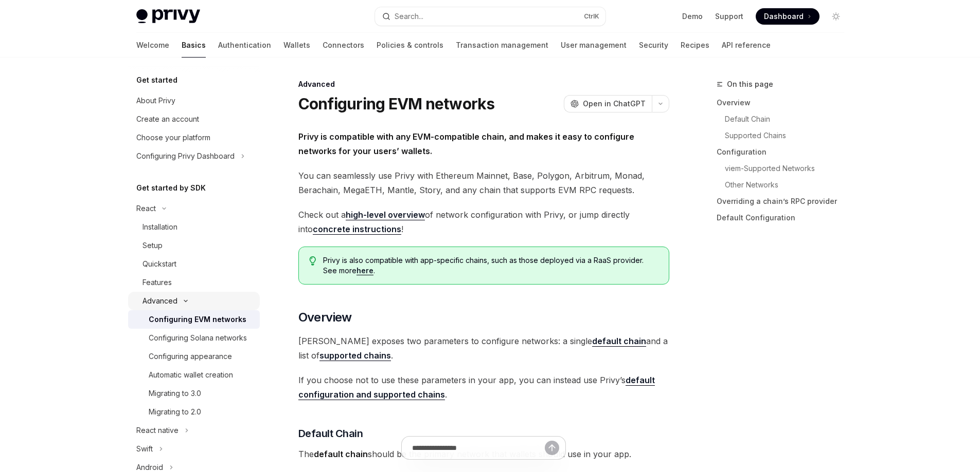  What do you see at coordinates (785, 185) in the screenshot?
I see `a: Other Networks` at bounding box center [785, 185].